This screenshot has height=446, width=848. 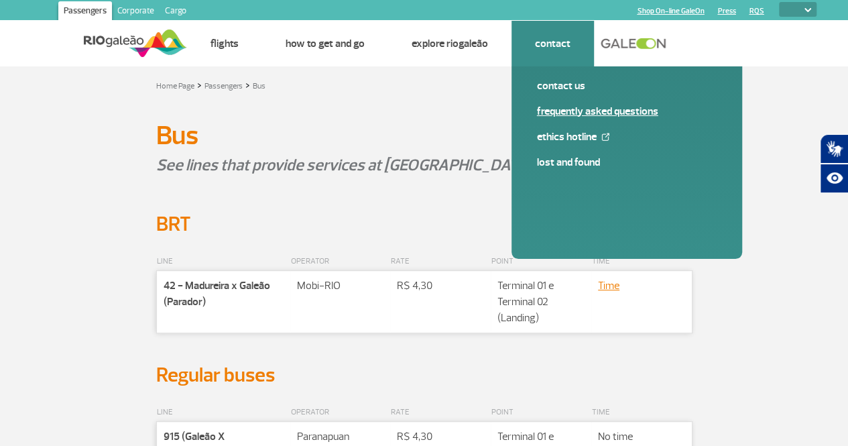 I want to click on h2: BRT, so click(x=424, y=224).